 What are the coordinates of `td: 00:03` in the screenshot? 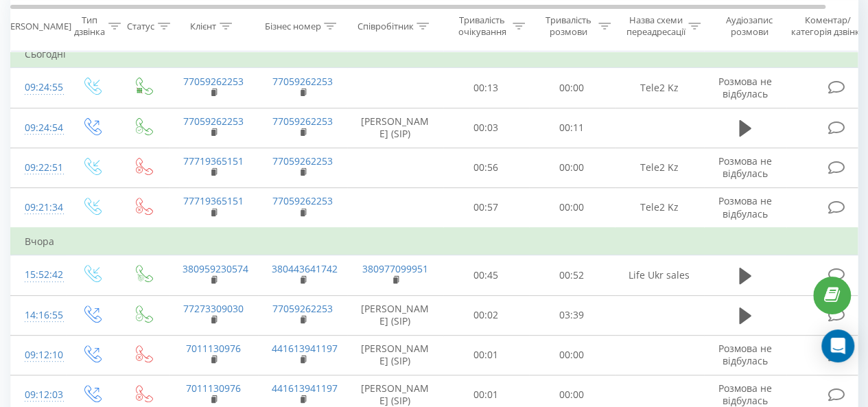 It's located at (486, 127).